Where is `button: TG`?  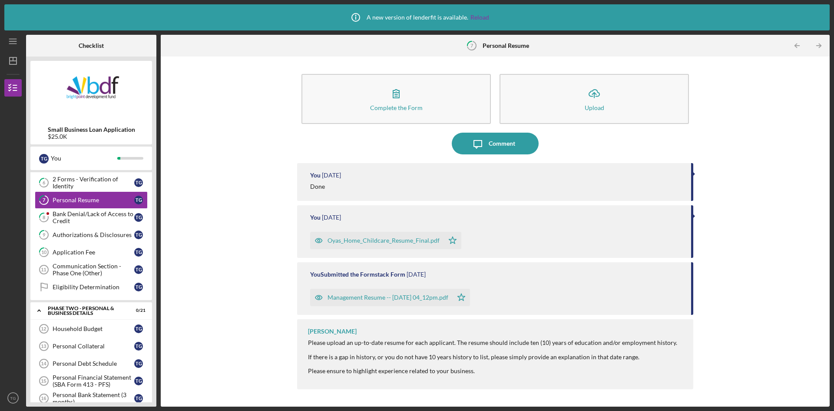 button: TG is located at coordinates (13, 398).